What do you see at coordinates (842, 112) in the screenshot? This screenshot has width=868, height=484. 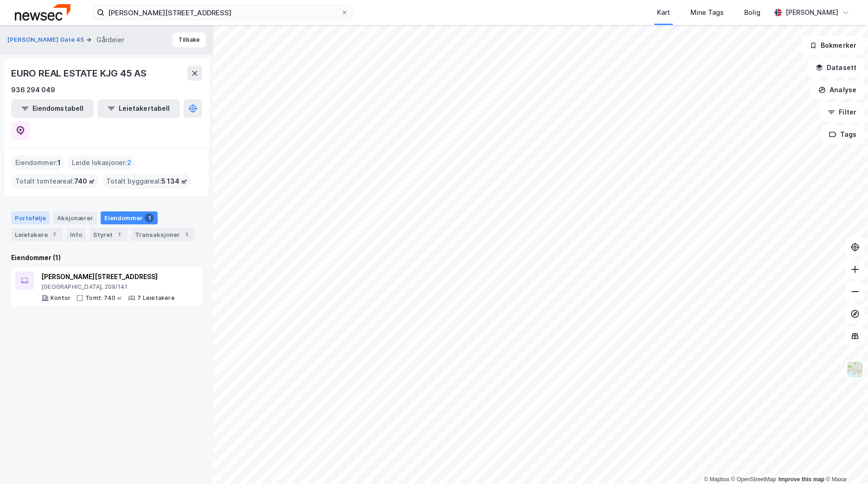 I see `button: Filter` at bounding box center [842, 112].